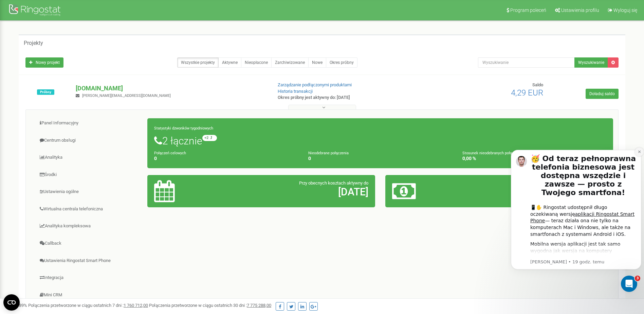 This screenshot has height=314, width=644. What do you see at coordinates (170, 153) in the screenshot?
I see `small: Połączeń celowych` at bounding box center [170, 153].